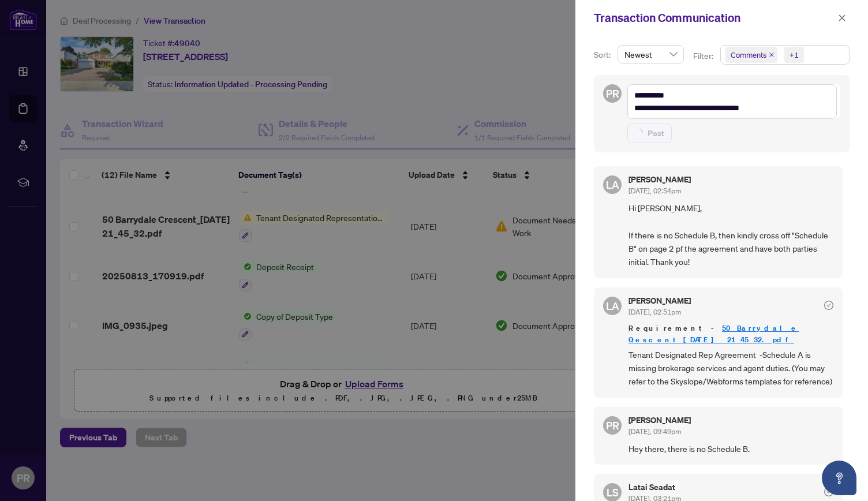 The width and height of the screenshot is (868, 501). Describe the element at coordinates (731, 368) in the screenshot. I see `span: Tenant Designated Rep Agreement -Schedule A is missing brokerage services and agent duties. (You ...` at that location.